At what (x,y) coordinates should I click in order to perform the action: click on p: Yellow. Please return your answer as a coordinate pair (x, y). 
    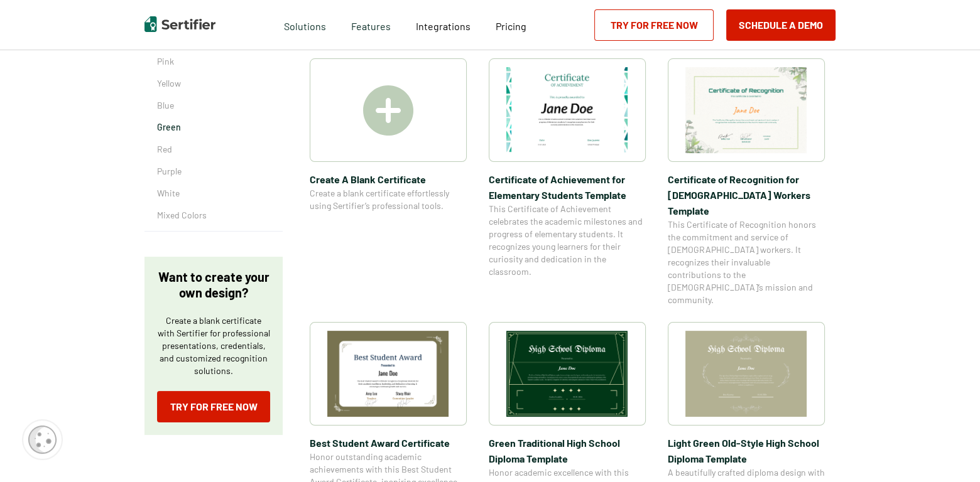
    Looking at the image, I should click on (213, 84).